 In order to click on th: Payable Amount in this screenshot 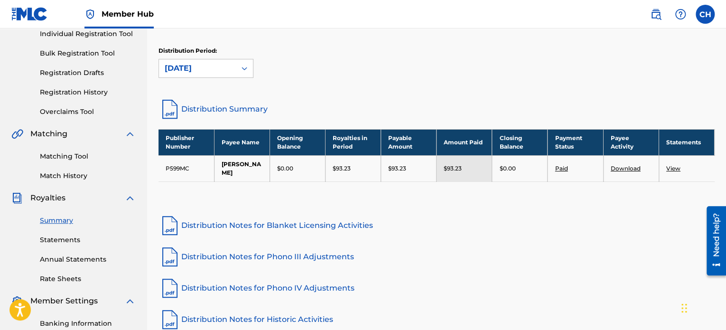, I will do `click(409, 142)`.